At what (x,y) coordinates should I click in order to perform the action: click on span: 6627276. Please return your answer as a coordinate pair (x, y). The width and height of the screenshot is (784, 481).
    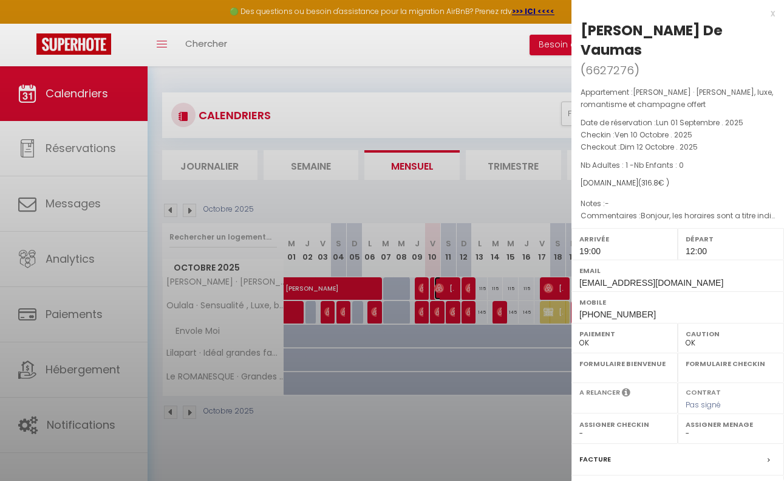
    Looking at the image, I should click on (610, 70).